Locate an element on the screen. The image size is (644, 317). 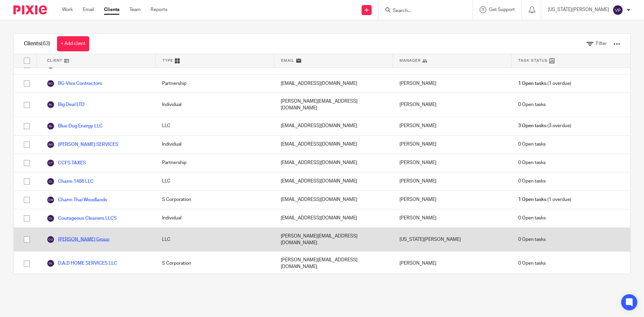
a: Team is located at coordinates (135, 10).